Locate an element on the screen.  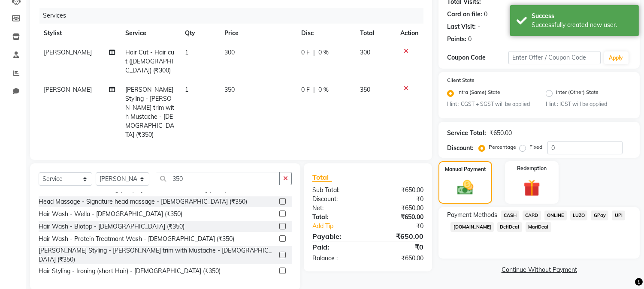
th: Total is located at coordinates (375, 33).